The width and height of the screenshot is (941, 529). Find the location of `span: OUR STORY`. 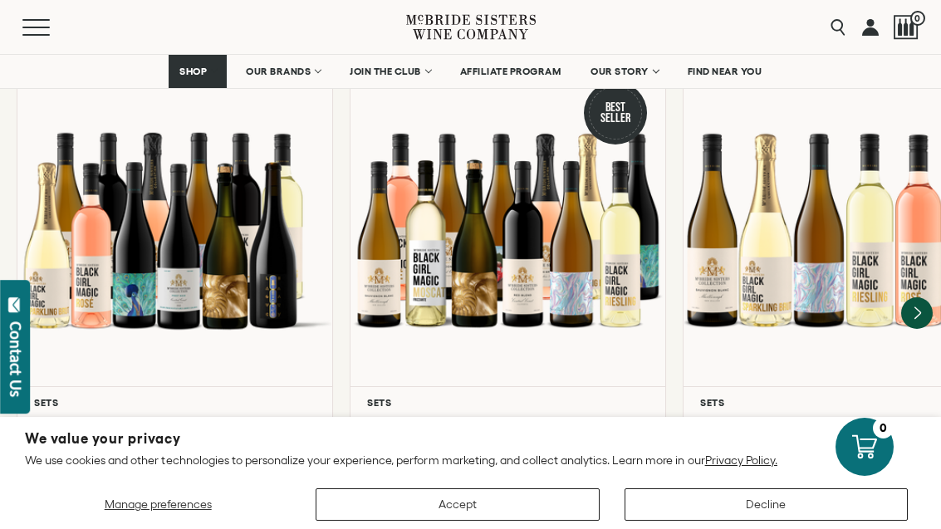

span: OUR STORY is located at coordinates (619, 71).